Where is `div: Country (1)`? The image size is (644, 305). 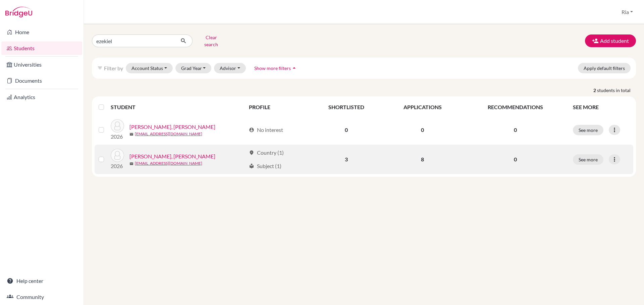
div: Country (1) is located at coordinates (266, 153).